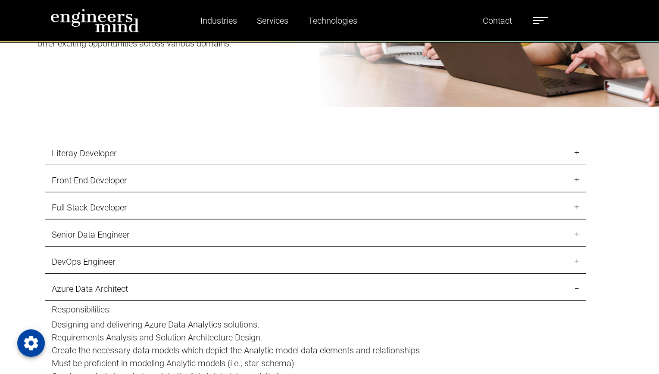  What do you see at coordinates (272, 21) in the screenshot?
I see `a: Services` at bounding box center [272, 21].